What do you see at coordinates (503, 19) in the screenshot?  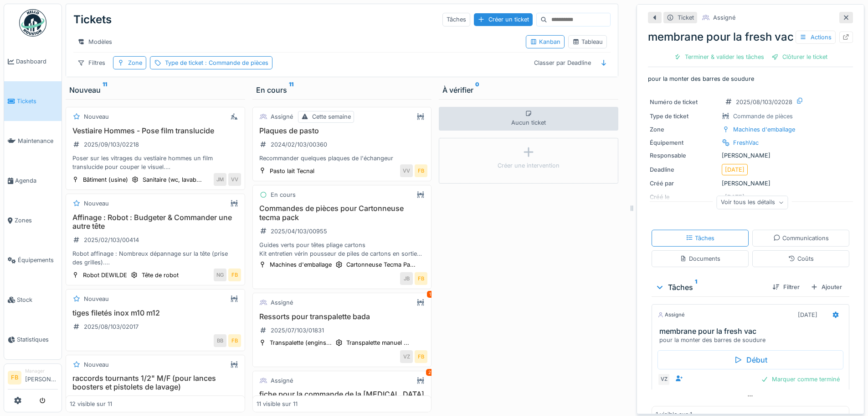 I see `div: Créer un ticket` at bounding box center [503, 19].